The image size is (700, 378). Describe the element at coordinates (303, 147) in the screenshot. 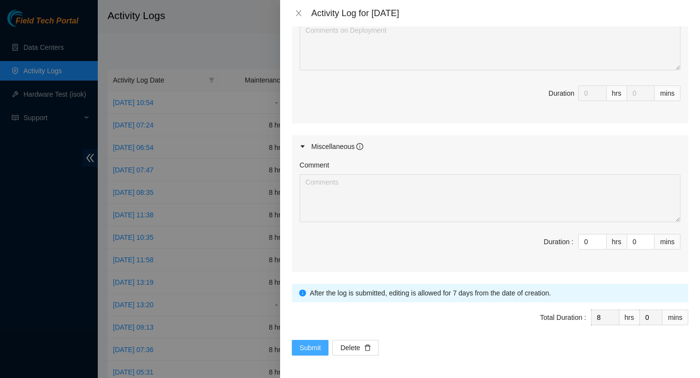

I see `span: caret-right` at that location.